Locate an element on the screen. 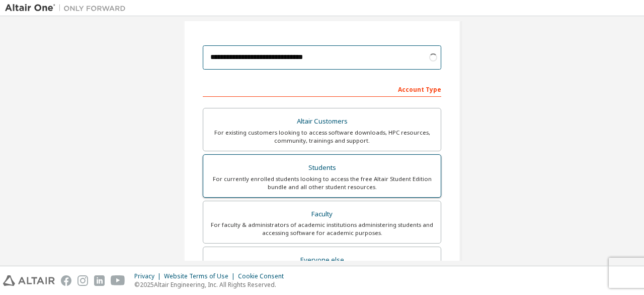 This screenshot has height=295, width=644. img: Altair One is located at coordinates (67, 8).